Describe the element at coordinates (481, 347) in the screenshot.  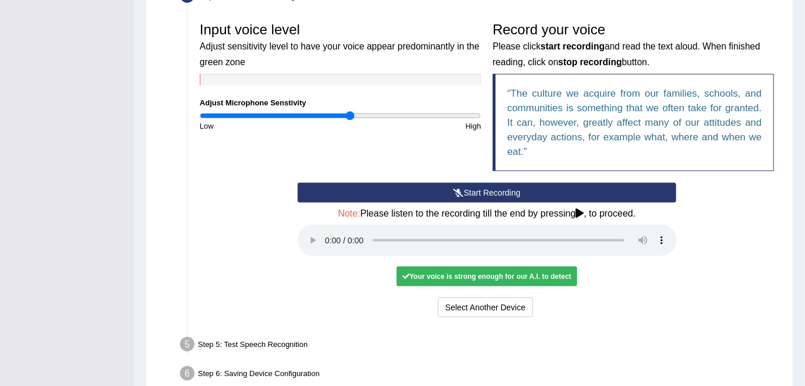
I see `div: Step 5: Test Speech Recognition` at that location.